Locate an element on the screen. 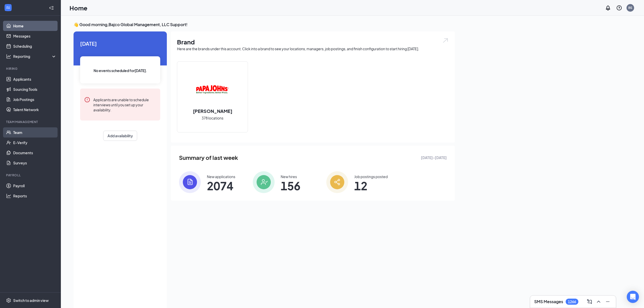 The height and width of the screenshot is (308, 644). div: Reporting is located at coordinates (35, 56).